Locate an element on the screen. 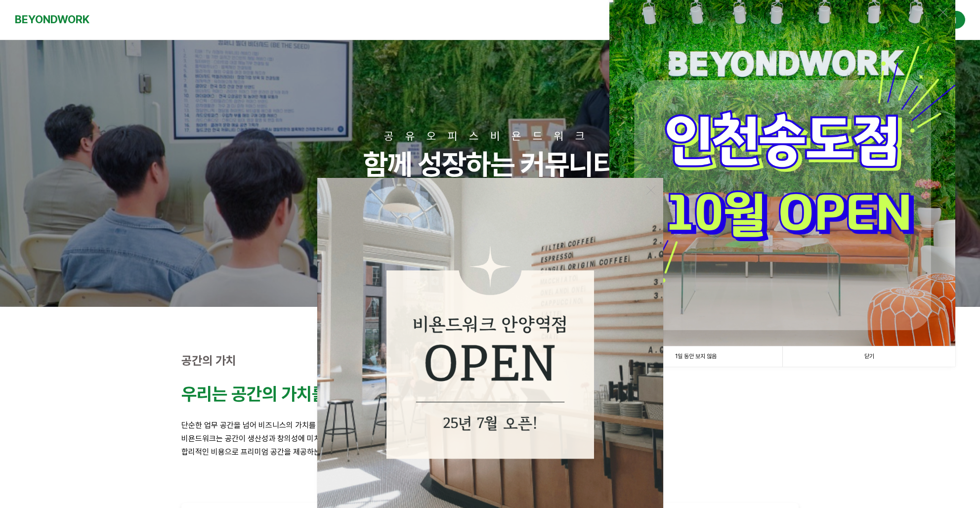 The image size is (980, 508). strong: 공간의 가치 is located at coordinates (209, 360).